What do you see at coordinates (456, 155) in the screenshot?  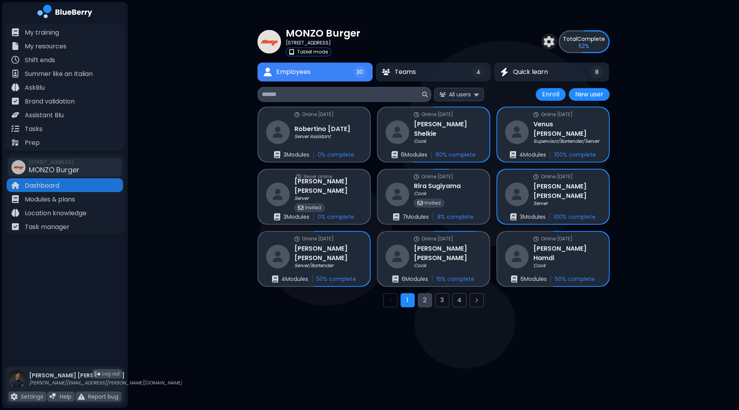 I see `p: 60 % complete` at bounding box center [456, 155].